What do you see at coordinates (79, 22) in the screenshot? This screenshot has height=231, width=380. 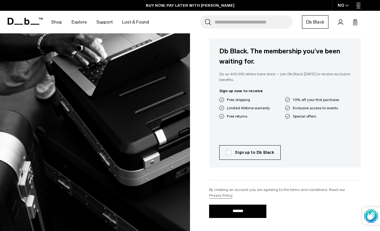 I see `a: Explore` at bounding box center [79, 22].